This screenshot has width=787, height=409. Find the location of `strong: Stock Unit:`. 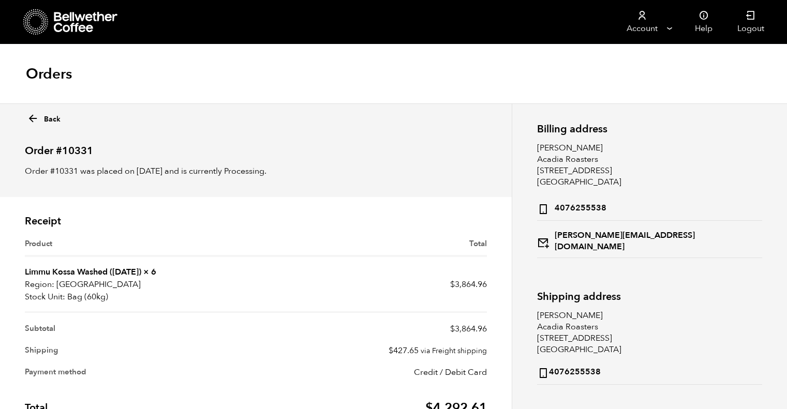

strong: Stock Unit: is located at coordinates (45, 297).